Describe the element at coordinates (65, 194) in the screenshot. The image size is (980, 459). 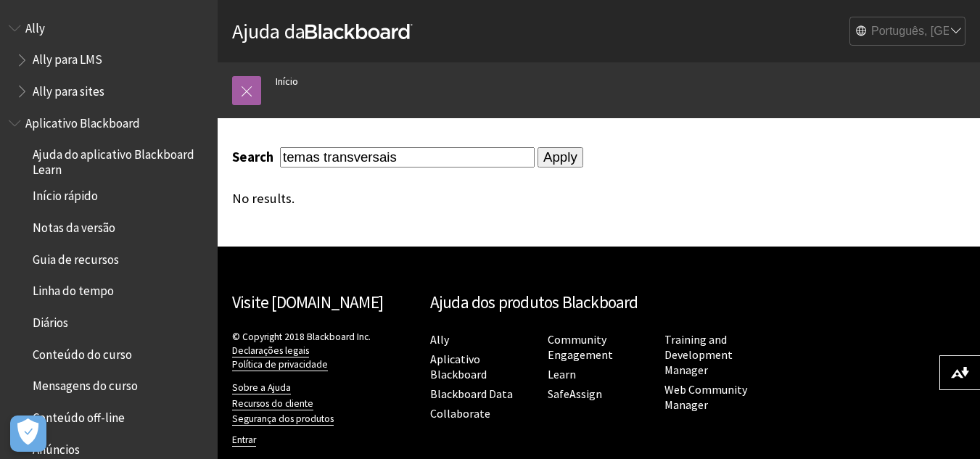
I see `span: Início rápido` at that location.